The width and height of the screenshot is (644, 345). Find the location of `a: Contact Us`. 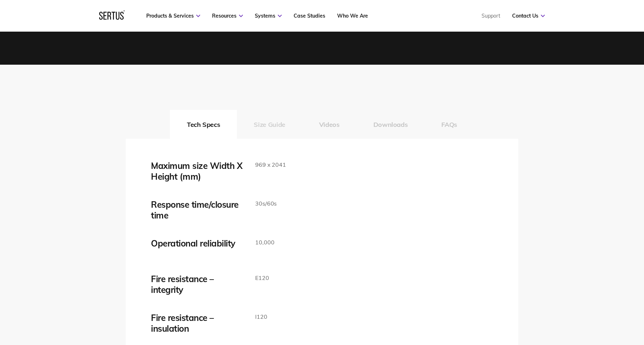

a: Contact Us is located at coordinates (529, 16).